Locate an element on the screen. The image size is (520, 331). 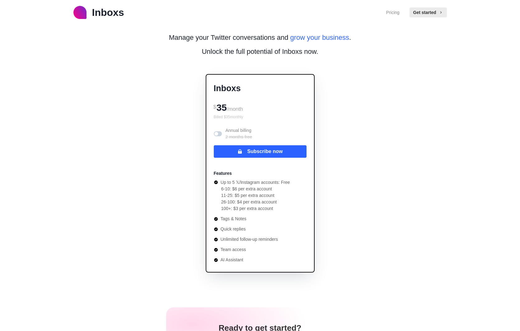
li: Tags & Notes is located at coordinates (252, 219).